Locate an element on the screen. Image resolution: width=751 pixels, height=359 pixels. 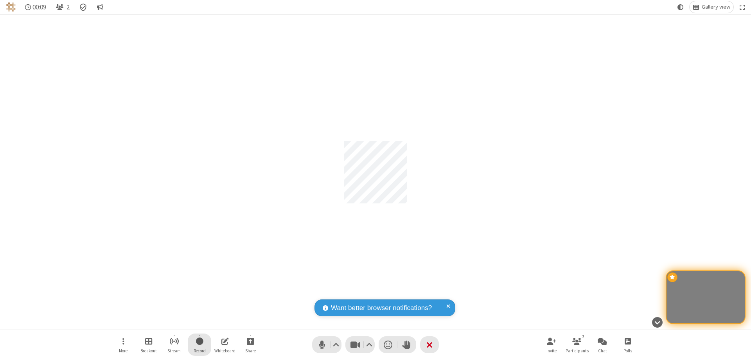
span: Record is located at coordinates (200, 350).